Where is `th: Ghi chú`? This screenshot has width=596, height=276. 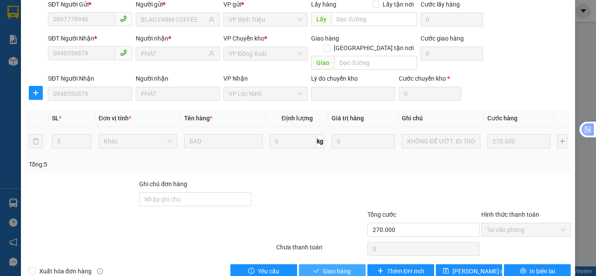
th: Ghi chú is located at coordinates (441, 118).